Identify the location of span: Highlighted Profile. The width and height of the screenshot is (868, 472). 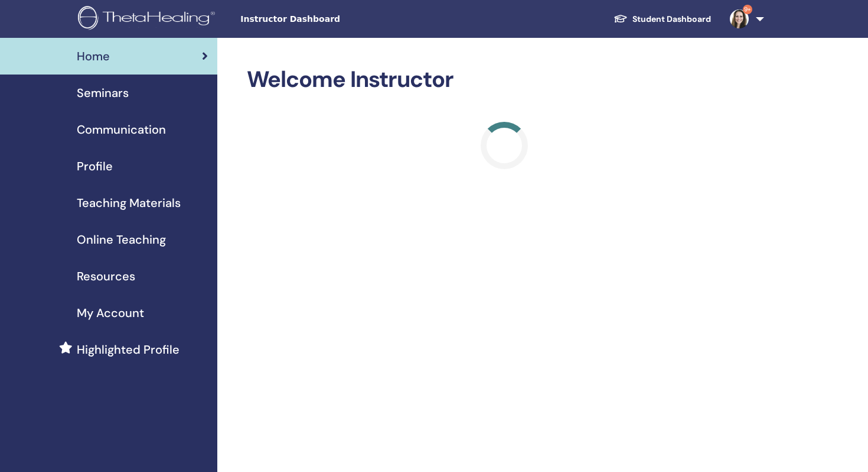
(128, 349).